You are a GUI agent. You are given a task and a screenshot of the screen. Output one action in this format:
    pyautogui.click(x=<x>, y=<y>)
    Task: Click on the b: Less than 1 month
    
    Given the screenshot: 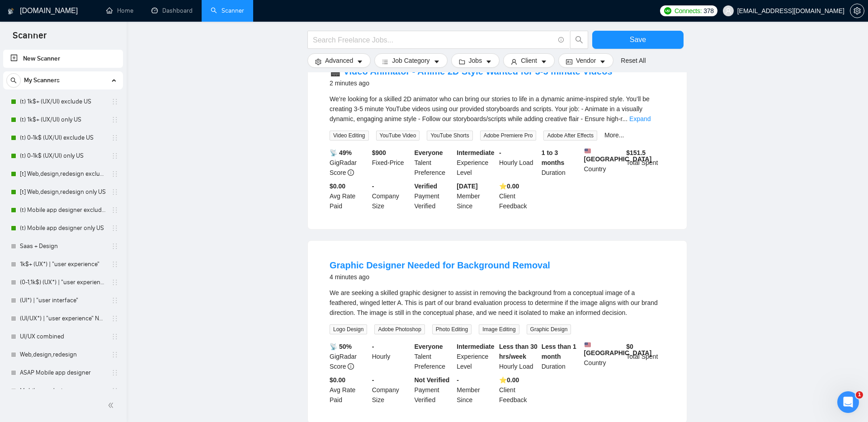 What is the action you would take?
    pyautogui.click(x=558, y=352)
    